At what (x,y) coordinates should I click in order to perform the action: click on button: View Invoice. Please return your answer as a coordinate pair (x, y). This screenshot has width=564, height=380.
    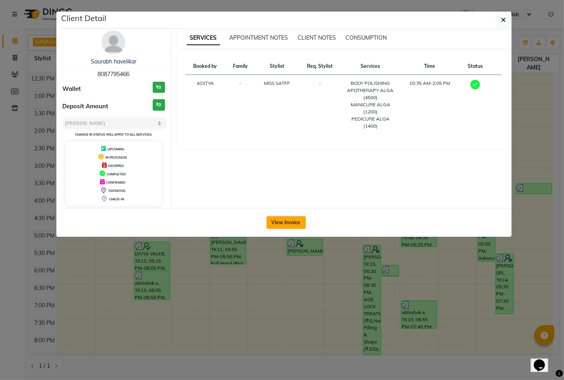
    Looking at the image, I should click on (286, 222).